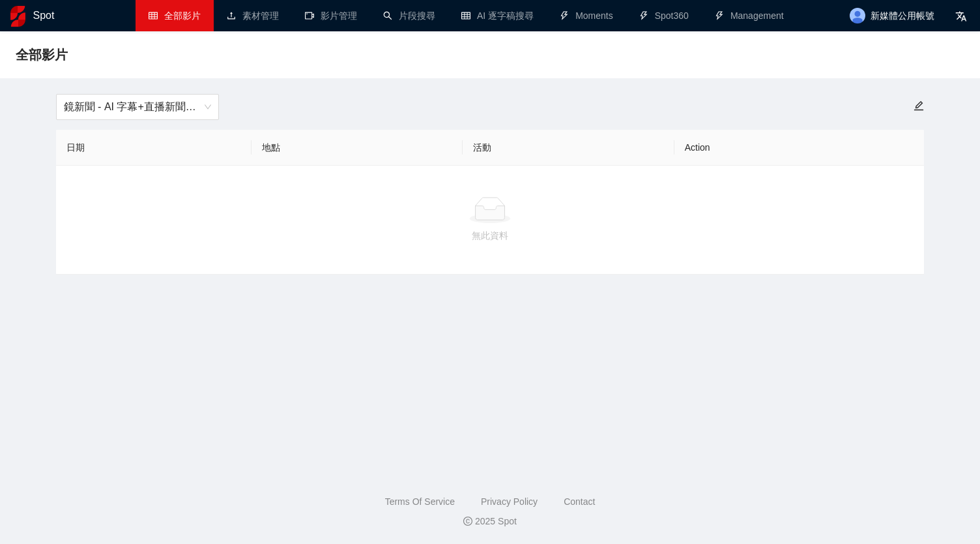 The width and height of the screenshot is (980, 544). What do you see at coordinates (497, 16) in the screenshot?
I see `a: tableAI 逐字稿搜尋` at bounding box center [497, 16].